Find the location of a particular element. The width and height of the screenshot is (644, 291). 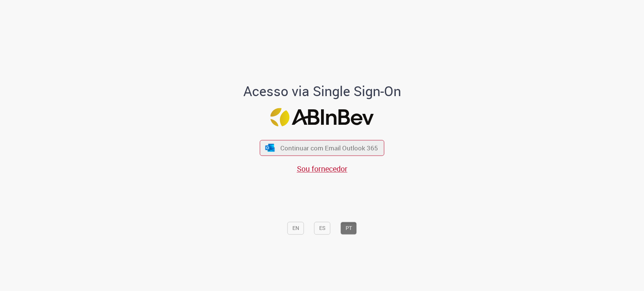

button: ES is located at coordinates (322, 228).